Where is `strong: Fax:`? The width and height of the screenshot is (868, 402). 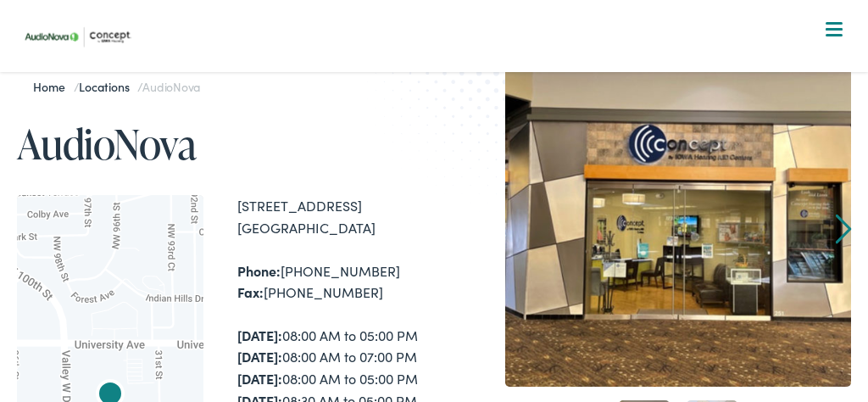
strong: Fax: is located at coordinates (250, 292).